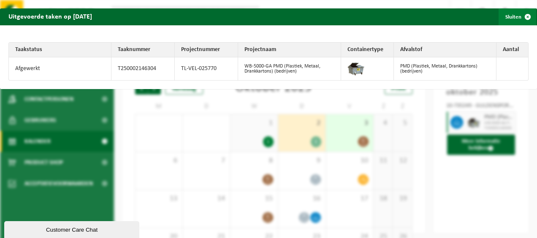  I want to click on td: T250002146304, so click(143, 69).